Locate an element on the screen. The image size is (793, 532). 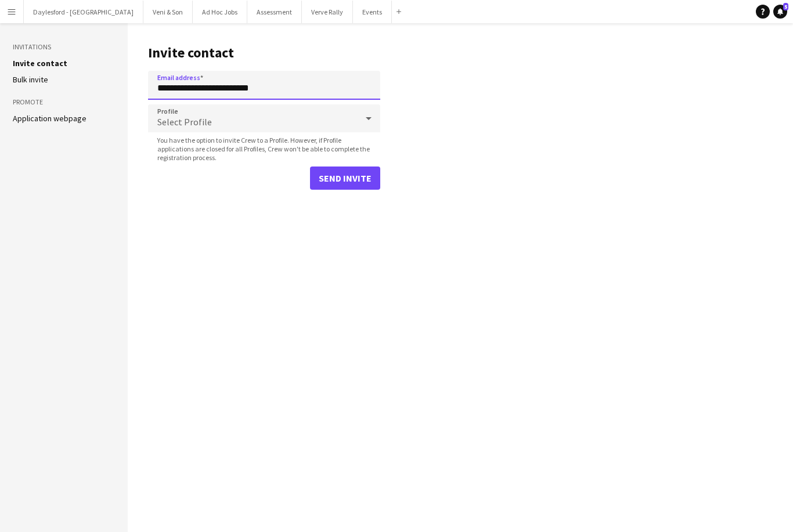
h3: Promote is located at coordinates (64, 102).